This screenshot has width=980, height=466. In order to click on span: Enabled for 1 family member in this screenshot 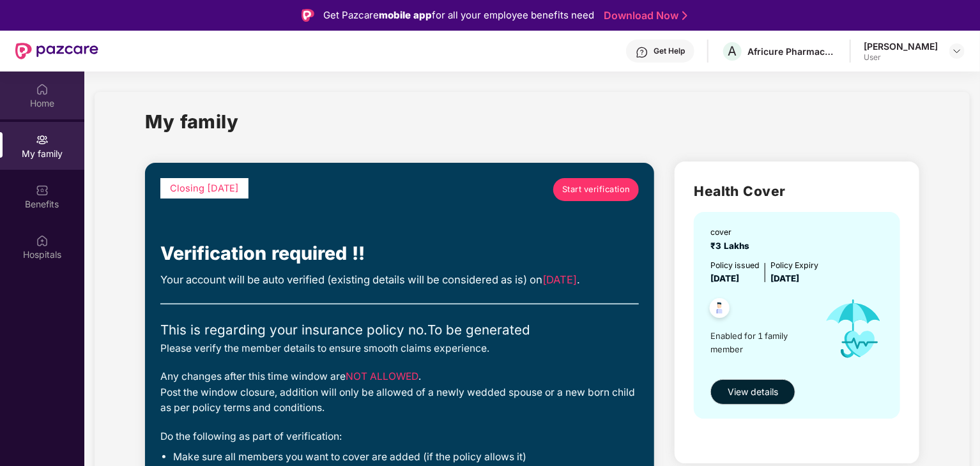, I will do `click(762, 342)`.